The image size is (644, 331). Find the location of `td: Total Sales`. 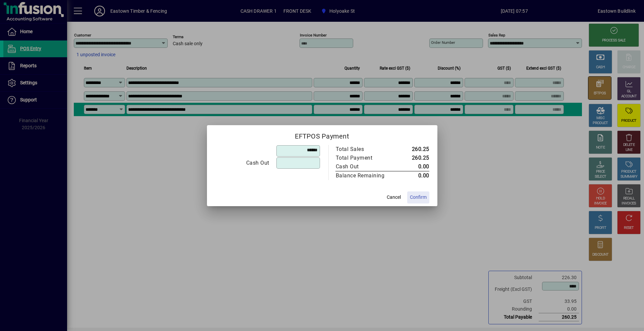

td: Total Sales is located at coordinates (366, 150).